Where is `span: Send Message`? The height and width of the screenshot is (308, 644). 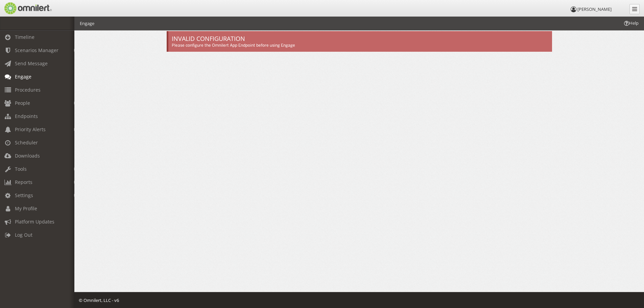 span: Send Message is located at coordinates (31, 63).